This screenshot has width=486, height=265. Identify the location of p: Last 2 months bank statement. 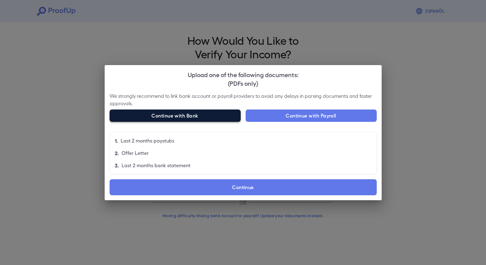
(156, 165).